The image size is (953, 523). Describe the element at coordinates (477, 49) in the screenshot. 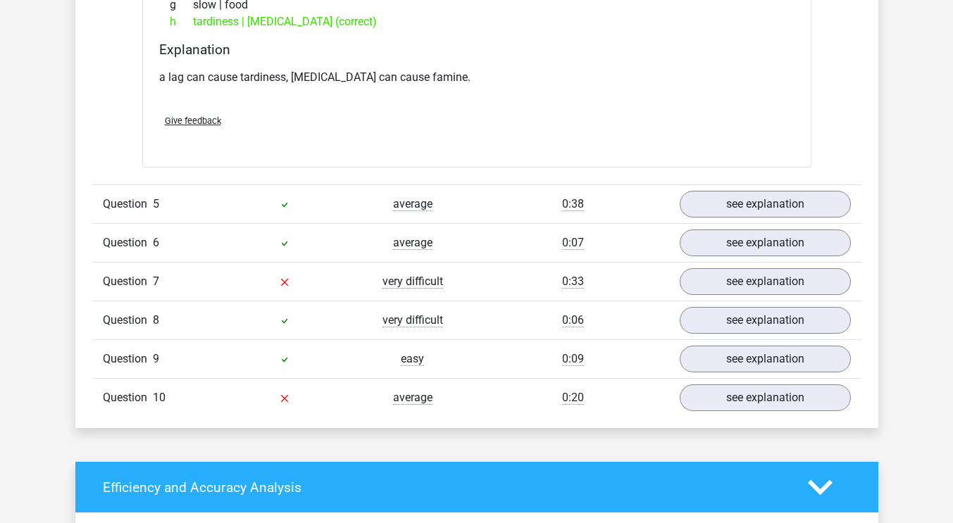

I see `h4: Explanation` at that location.